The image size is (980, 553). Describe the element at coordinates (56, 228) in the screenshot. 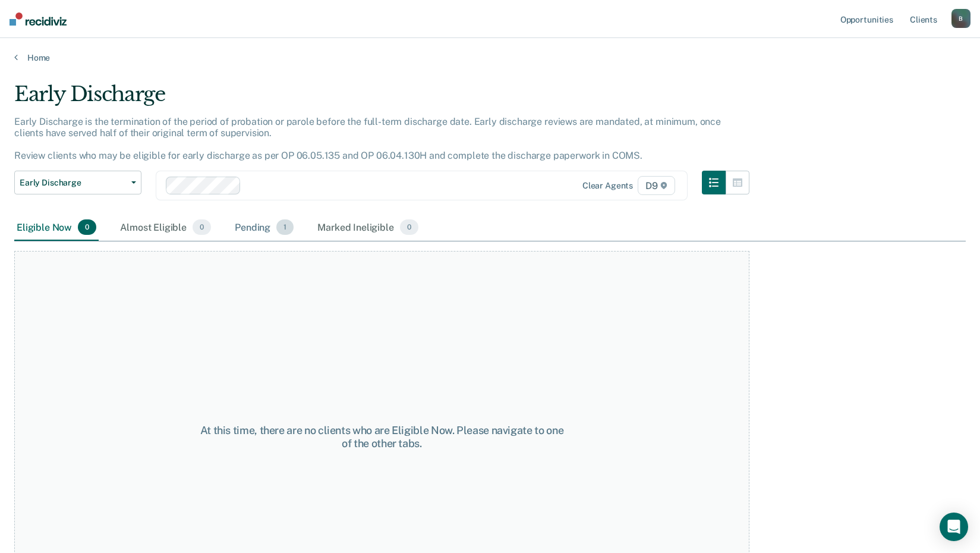

I see `div: Eligible Now0` at that location.